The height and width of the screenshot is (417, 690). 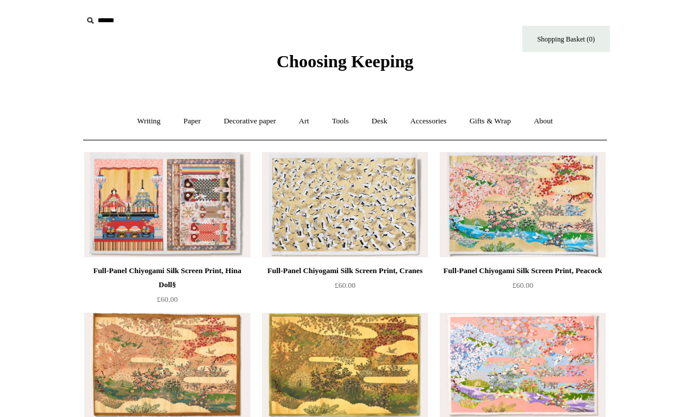 I want to click on img: Full-Panel Chiyogami Silk Screen Print, Hina Doll§, so click(x=167, y=205).